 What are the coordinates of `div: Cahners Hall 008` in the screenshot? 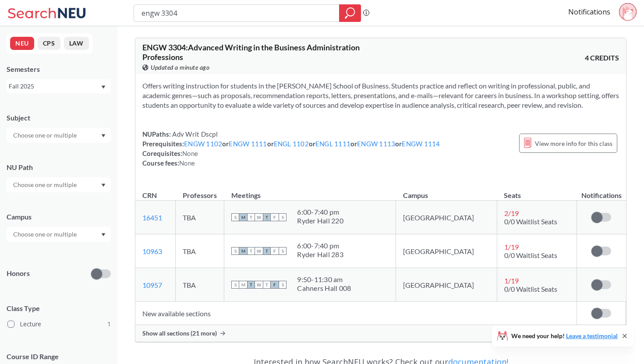 It's located at (323, 288).